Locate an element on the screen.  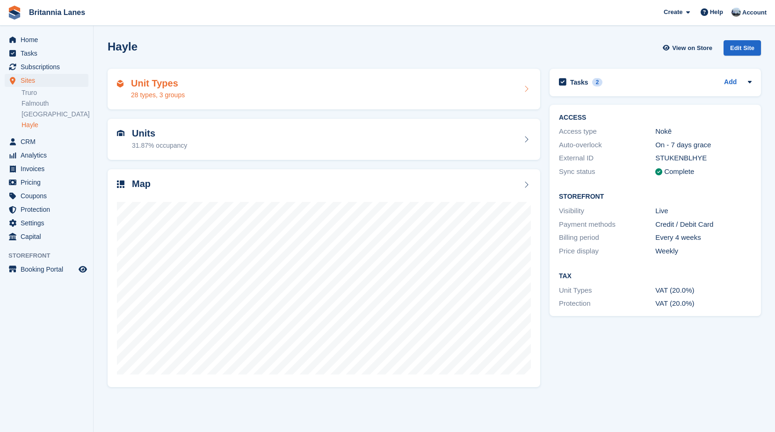
img: unit-icn-7be61d7bf1b0ce9d3e12c5938cc71ed9869f7b940bace4675aadf7bd6d80202e.svg is located at coordinates (121, 133).